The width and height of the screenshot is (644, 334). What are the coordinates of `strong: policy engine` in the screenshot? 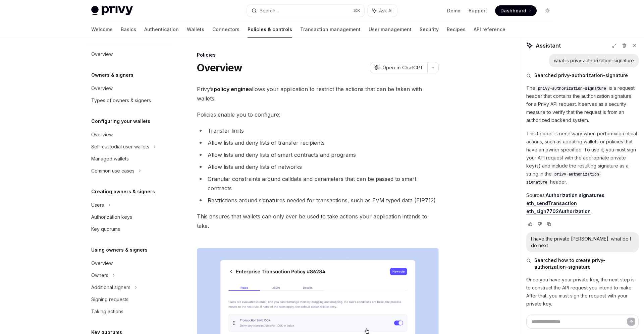 It's located at (231, 89).